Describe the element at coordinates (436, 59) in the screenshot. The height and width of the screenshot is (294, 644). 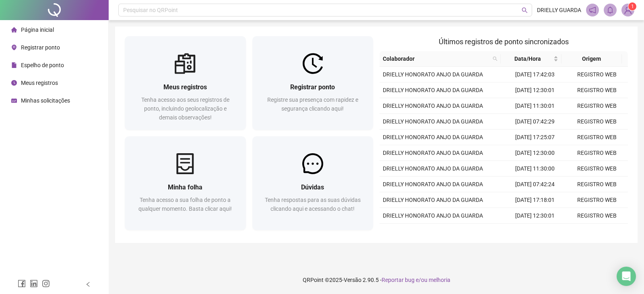
I see `span: Colaborador` at that location.